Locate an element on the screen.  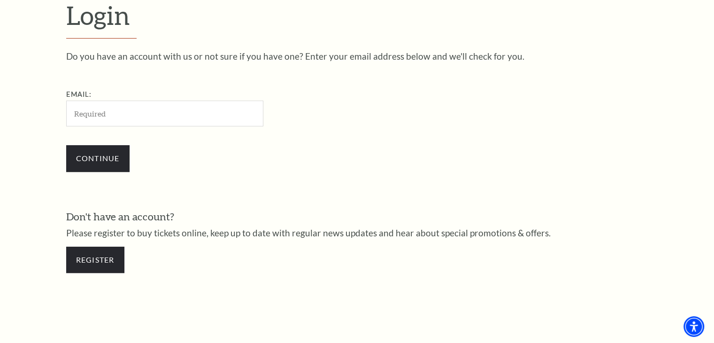
p: Do you have an account with us or not sure if you have one? Enter your email address below and we... is located at coordinates (357, 56).